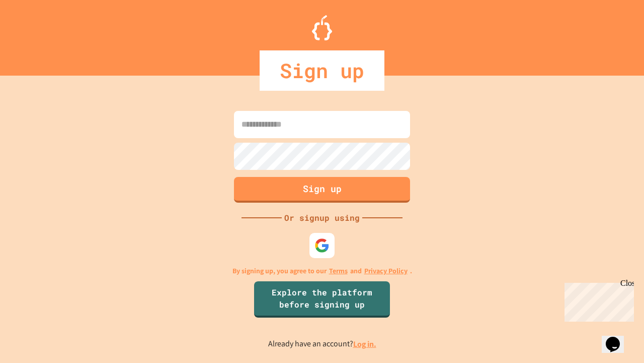 This screenshot has width=644, height=363. What do you see at coordinates (322, 71) in the screenshot?
I see `div: Sign up` at bounding box center [322, 71].